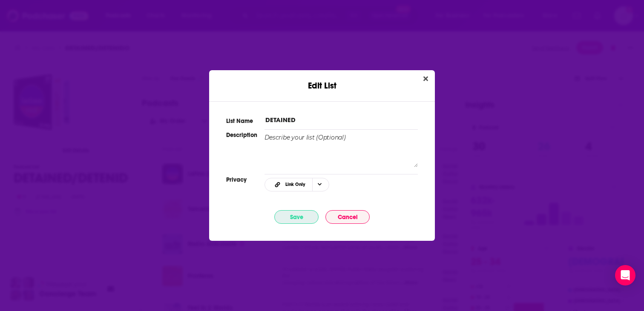 Image resolution: width=644 pixels, height=311 pixels. I want to click on button: Save, so click(297, 217).